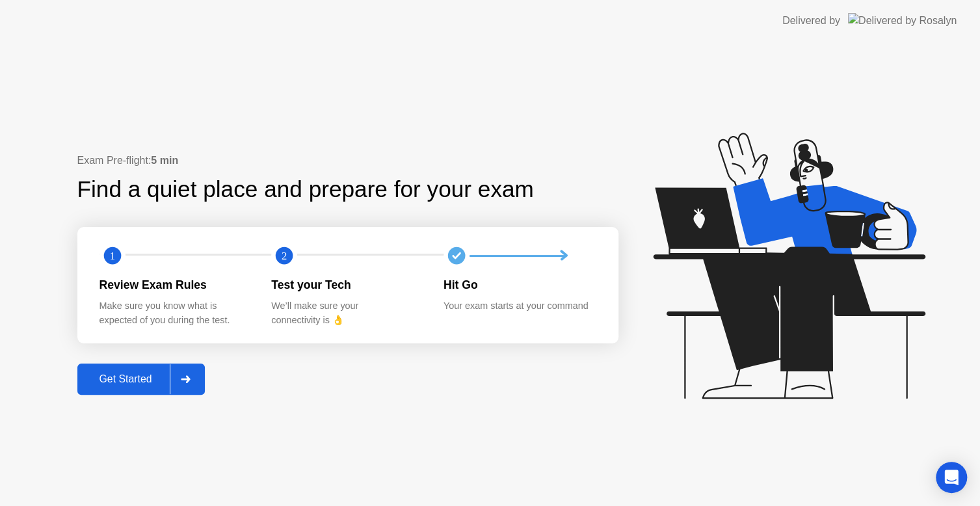 This screenshot has height=506, width=980. I want to click on div: Make sure you know what is expected of you during the test., so click(175, 313).